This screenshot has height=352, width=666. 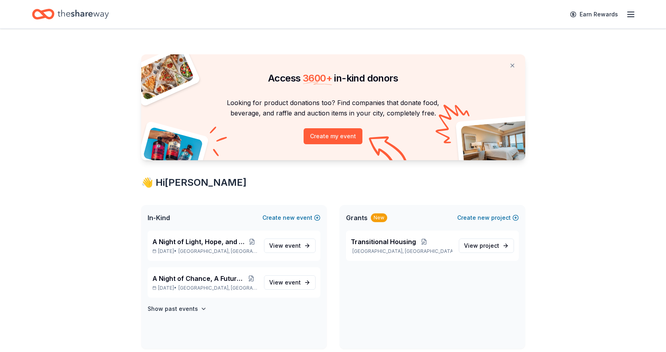 I want to click on span: In-Kind, so click(x=159, y=218).